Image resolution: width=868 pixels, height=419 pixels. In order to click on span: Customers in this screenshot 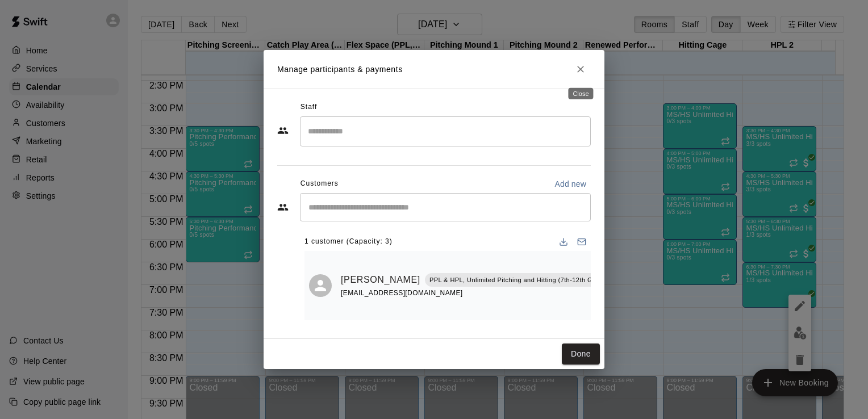, I will do `click(319, 184)`.